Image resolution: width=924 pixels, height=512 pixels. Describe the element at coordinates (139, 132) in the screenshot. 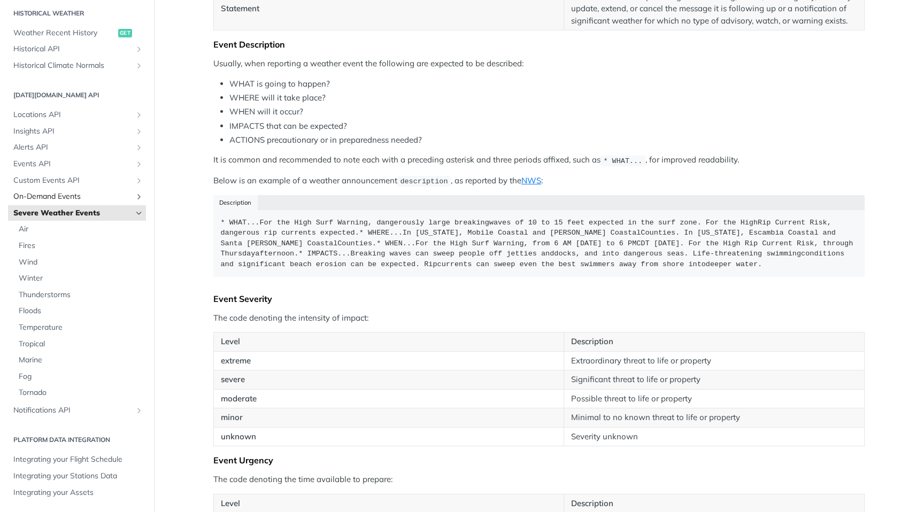

I see `button: Show subpages for Insights API` at that location.